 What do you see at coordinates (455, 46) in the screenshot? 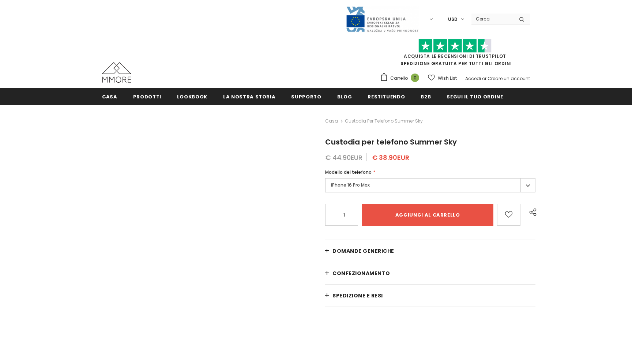
I see `img: Fidati di Pilot Stars` at bounding box center [455, 46].